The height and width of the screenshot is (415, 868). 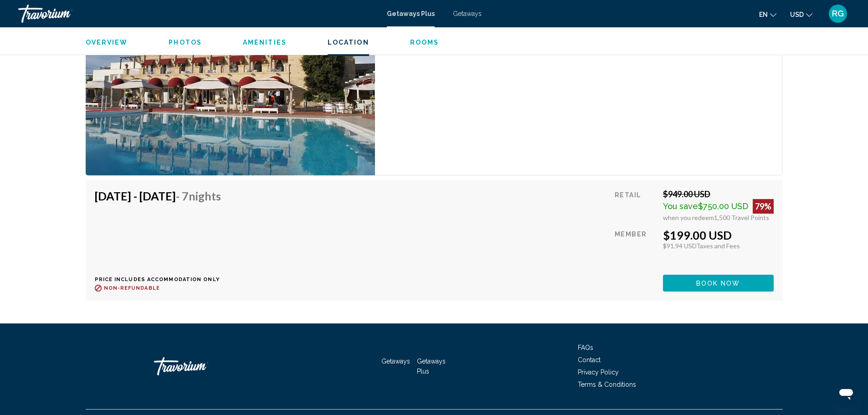 I want to click on span: 1,500 Travel Points, so click(x=742, y=217).